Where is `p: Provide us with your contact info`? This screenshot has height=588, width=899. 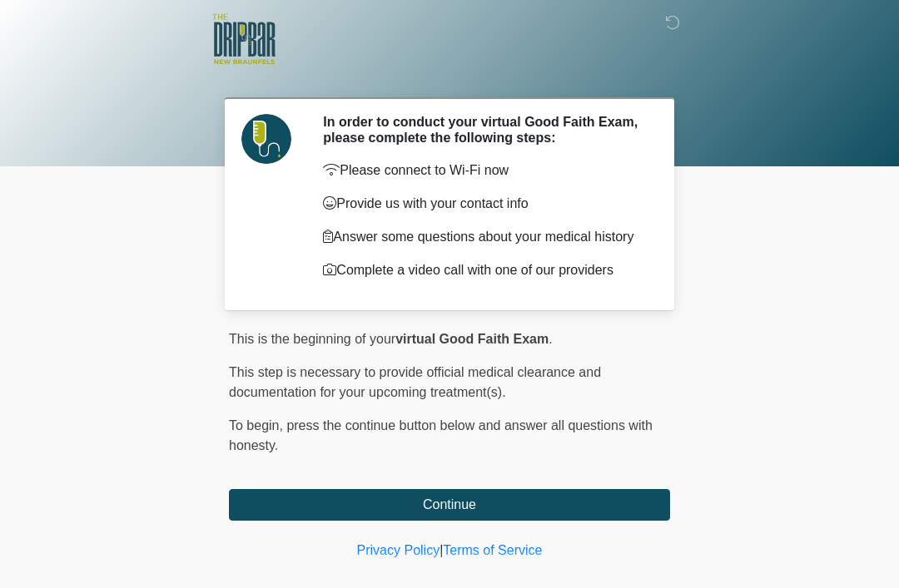
p: Provide us with your contact info is located at coordinates (483, 203).